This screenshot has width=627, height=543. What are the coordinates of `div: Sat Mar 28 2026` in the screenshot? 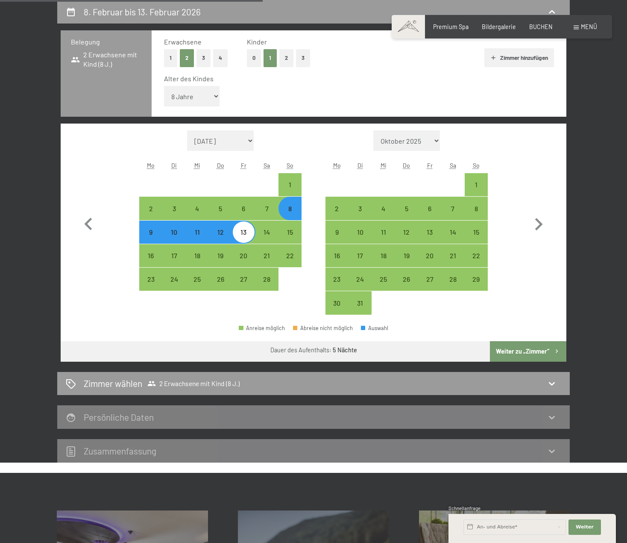 It's located at (453, 279).